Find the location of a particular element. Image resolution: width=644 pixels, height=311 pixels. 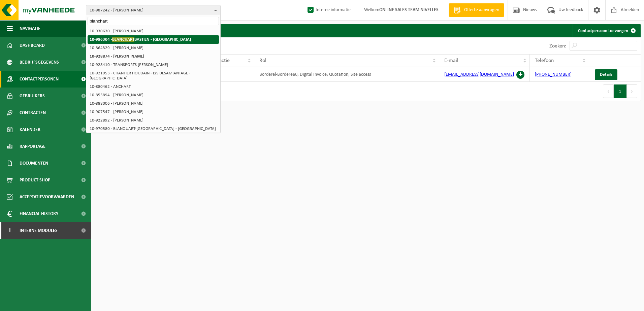

span: Documenten is located at coordinates (34, 163).